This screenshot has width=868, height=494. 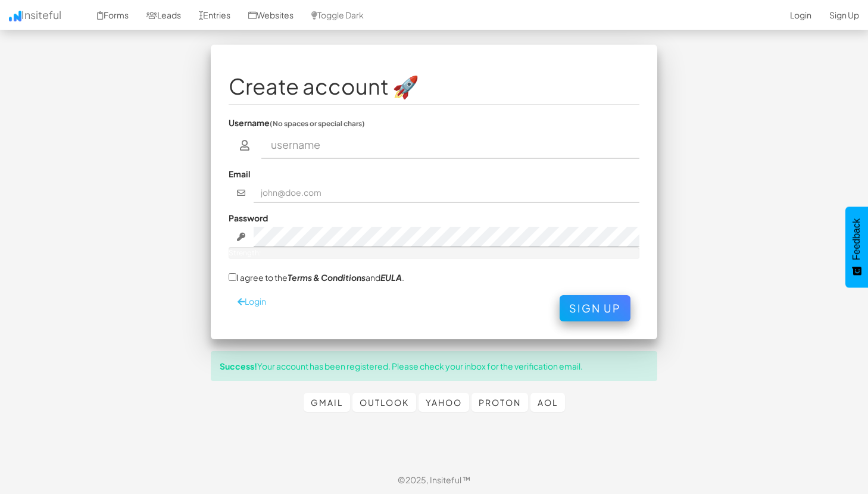 What do you see at coordinates (857, 247) in the screenshot?
I see `button: Feedback - Show survey` at bounding box center [857, 247].